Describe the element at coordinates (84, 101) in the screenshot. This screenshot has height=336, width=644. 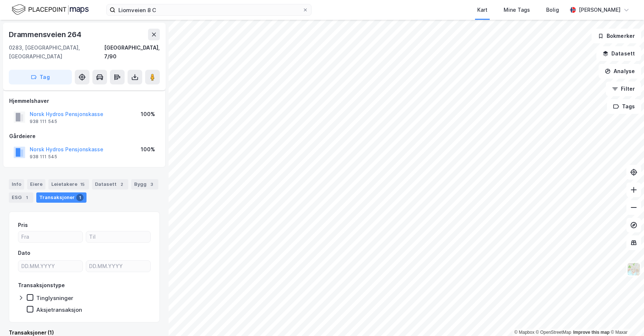
I see `div: Hjemmelshaver` at that location.